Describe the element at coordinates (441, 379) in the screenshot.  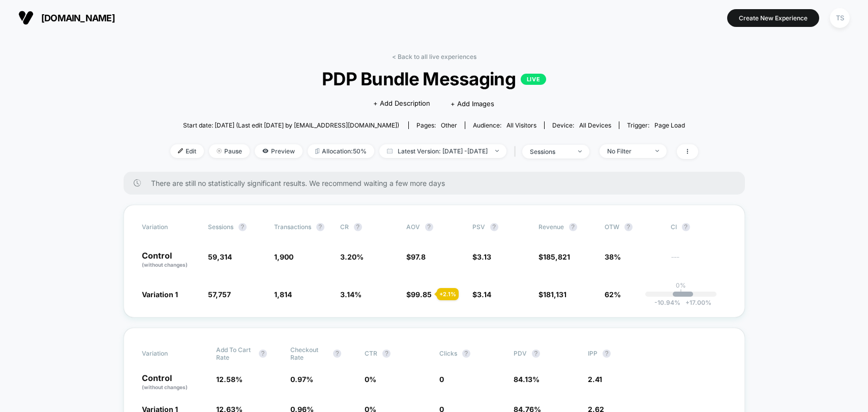
I see `span: 0` at that location.